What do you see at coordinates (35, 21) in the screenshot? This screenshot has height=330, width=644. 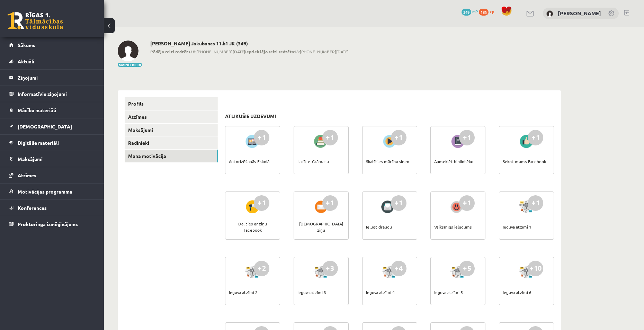 I see `a: Rīgas 1. Tālmācības vidusskola` at bounding box center [35, 21].